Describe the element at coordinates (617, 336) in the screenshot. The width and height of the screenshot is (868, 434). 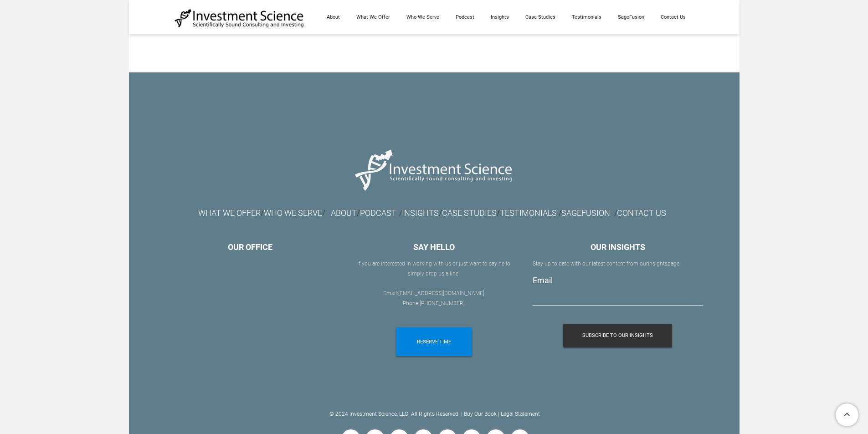
I see `span: Subscribe To Our Insights` at that location.